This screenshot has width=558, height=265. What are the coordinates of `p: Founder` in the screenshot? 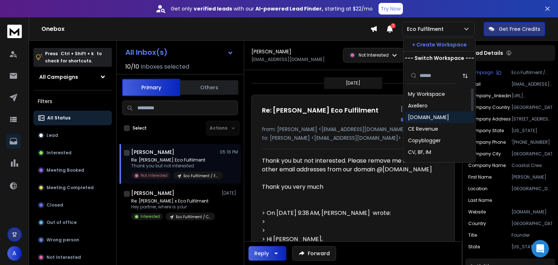 It's located at (532, 235).